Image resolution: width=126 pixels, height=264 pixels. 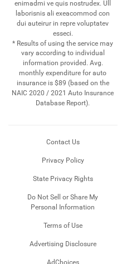 I want to click on a: Advertising Disclosure, so click(x=63, y=244).